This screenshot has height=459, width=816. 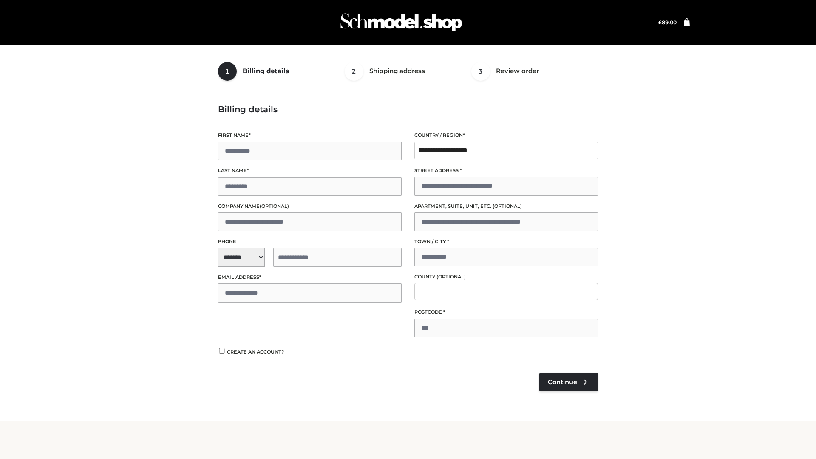 I want to click on a: Continue, so click(x=569, y=382).